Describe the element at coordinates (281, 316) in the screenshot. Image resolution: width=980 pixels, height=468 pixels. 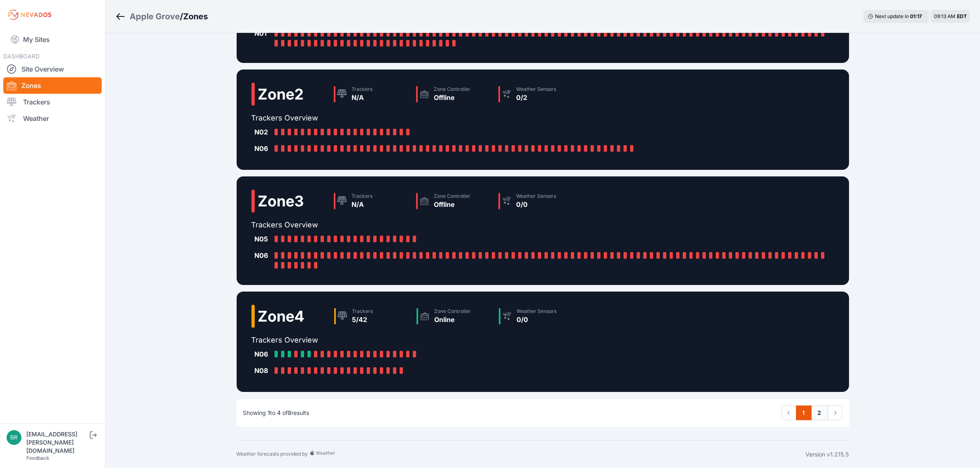
I see `h2: Zone 4` at that location.